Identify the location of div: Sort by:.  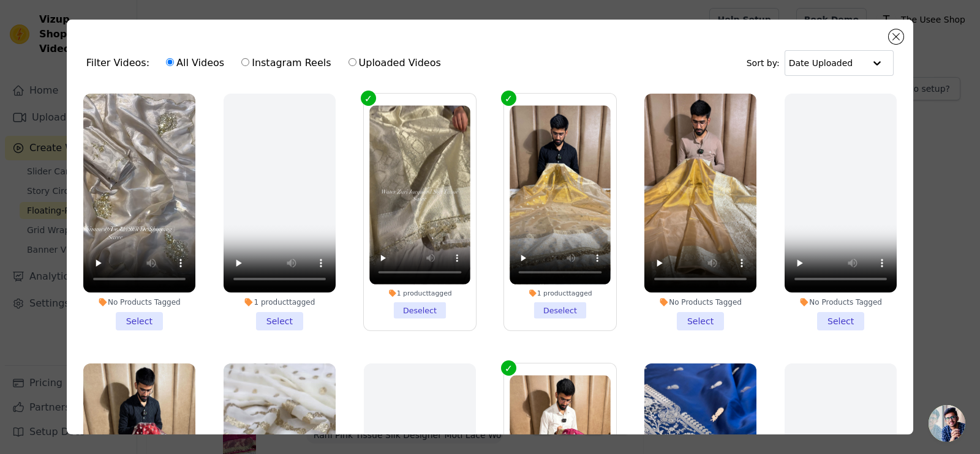
(820, 63).